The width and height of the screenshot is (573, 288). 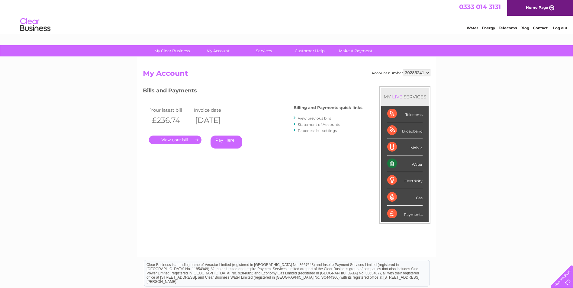 I want to click on div: Broadband, so click(x=405, y=130).